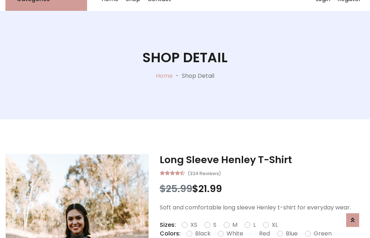 This screenshot has width=370, height=238. Describe the element at coordinates (235, 234) in the screenshot. I see `label: White` at that location.